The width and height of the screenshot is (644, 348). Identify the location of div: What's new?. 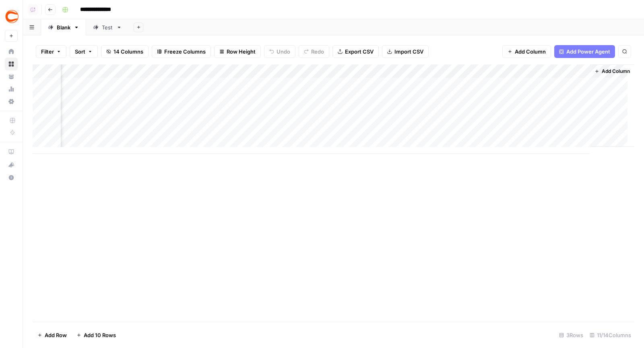
(11, 165).